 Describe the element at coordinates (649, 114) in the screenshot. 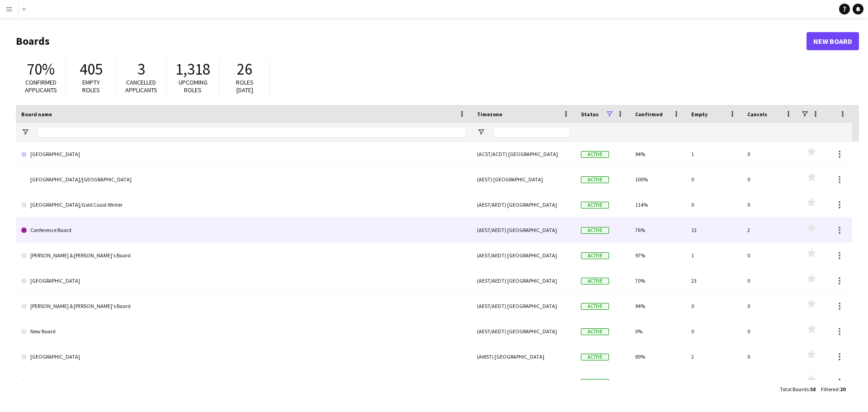

I see `span: Confirmed` at that location.